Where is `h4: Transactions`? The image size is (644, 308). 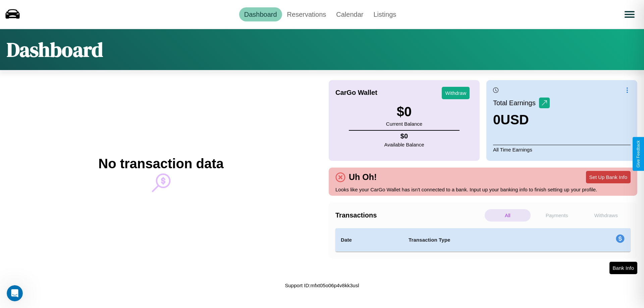
h4: Transactions is located at coordinates (409, 215).